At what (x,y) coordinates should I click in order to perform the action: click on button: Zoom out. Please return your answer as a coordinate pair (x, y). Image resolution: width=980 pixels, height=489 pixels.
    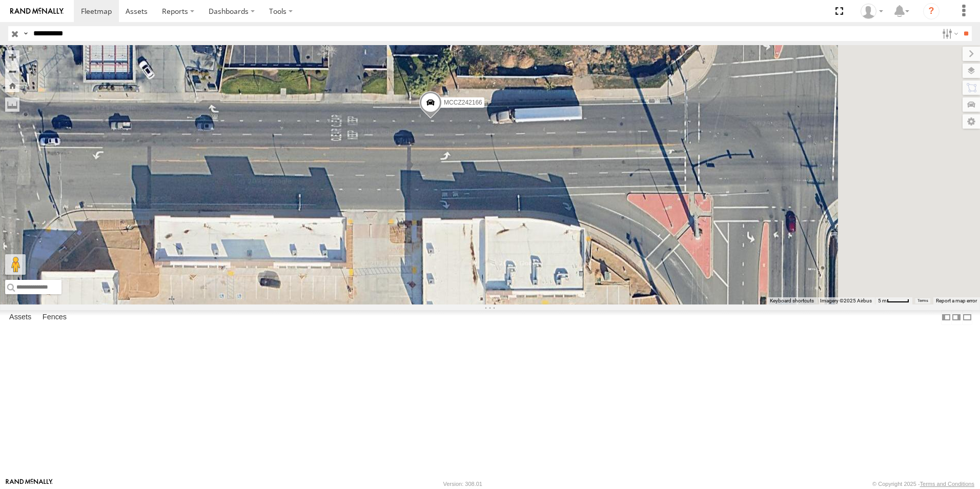
    Looking at the image, I should click on (13, 71).